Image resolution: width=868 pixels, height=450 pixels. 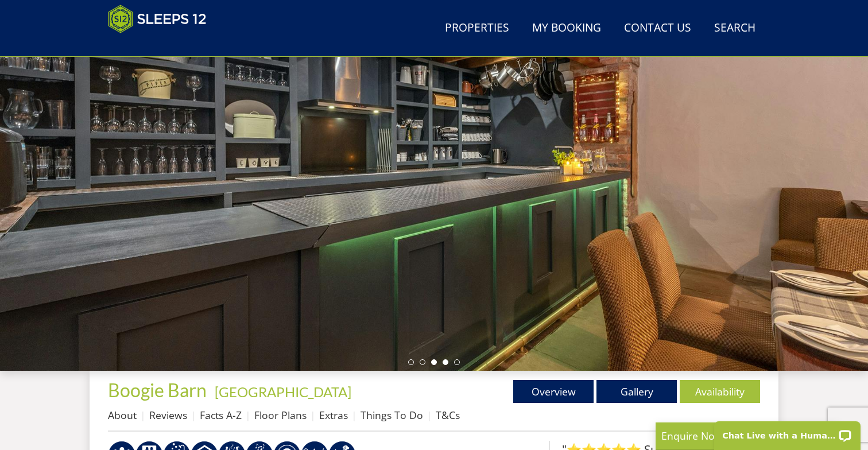 What do you see at coordinates (73, 22) in the screenshot?
I see `p: Chat Live with a Human!` at bounding box center [73, 22].